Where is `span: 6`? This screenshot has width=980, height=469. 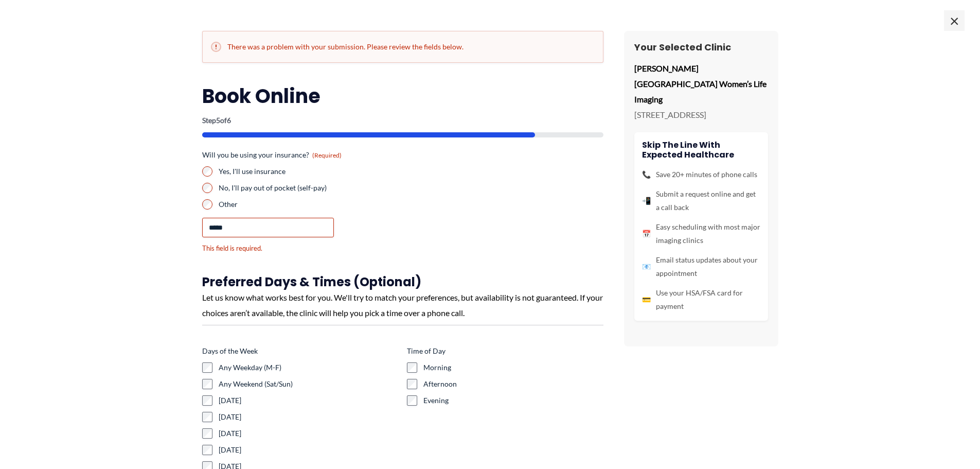
span: 6 is located at coordinates (229, 120).